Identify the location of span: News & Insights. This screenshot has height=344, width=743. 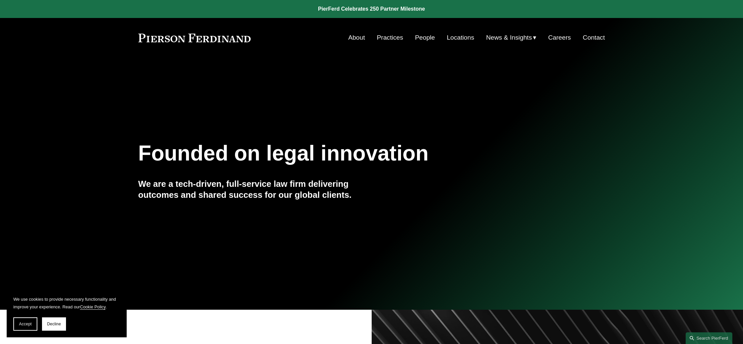
(509, 38).